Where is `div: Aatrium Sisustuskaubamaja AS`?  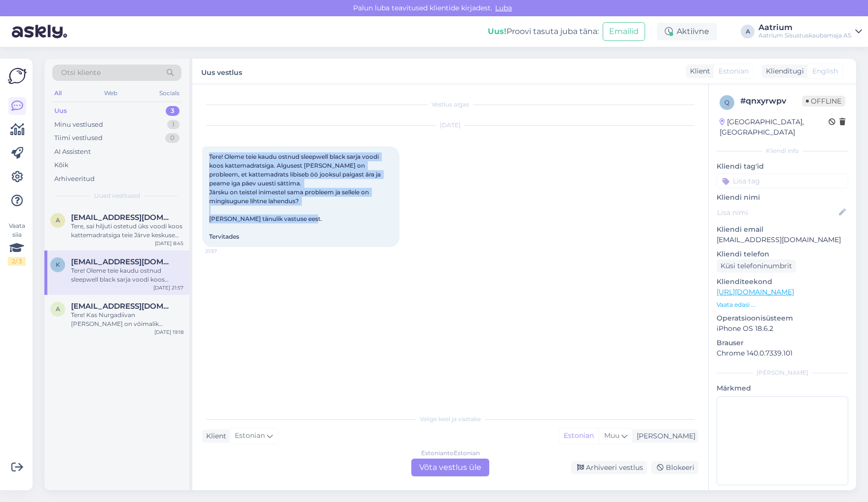 div: Aatrium Sisustuskaubamaja AS is located at coordinates (805, 36).